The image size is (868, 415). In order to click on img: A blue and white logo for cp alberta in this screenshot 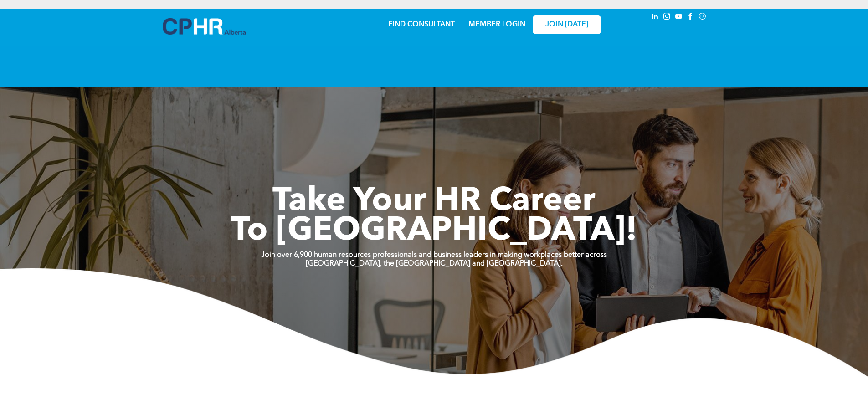, I will do `click(204, 27)`.